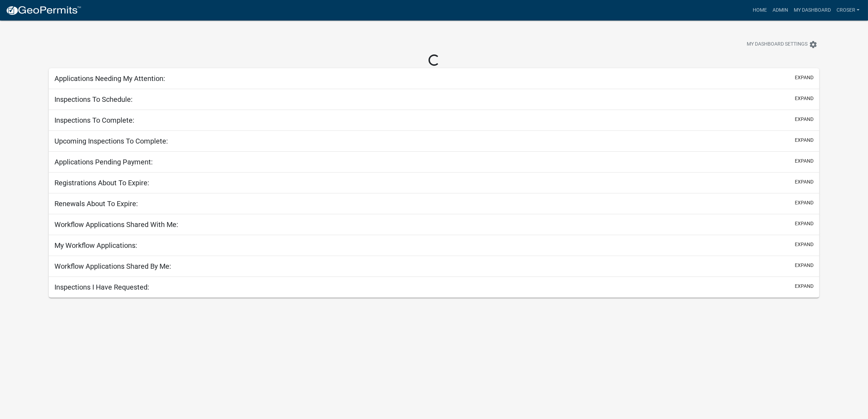  I want to click on h5: Applications Needing My Attention:, so click(110, 78).